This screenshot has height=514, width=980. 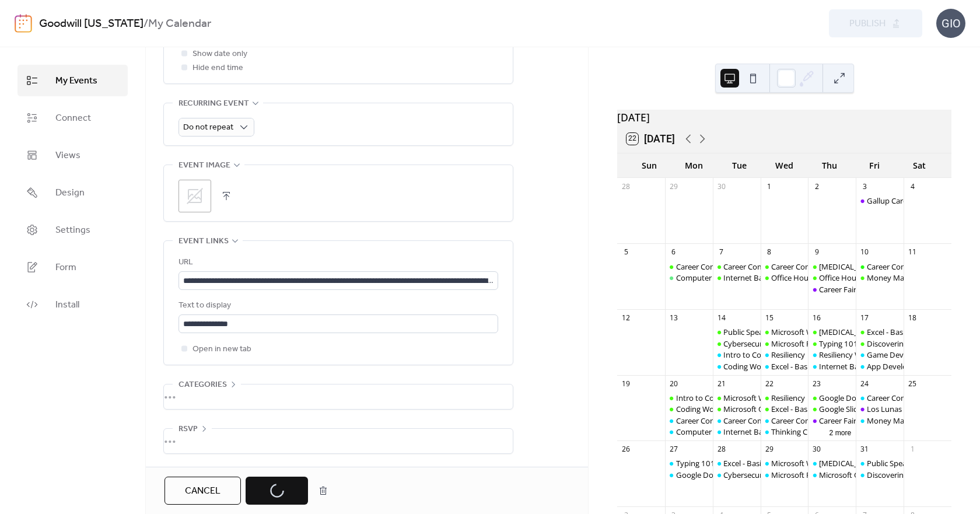 I want to click on div: 5, so click(x=626, y=252).